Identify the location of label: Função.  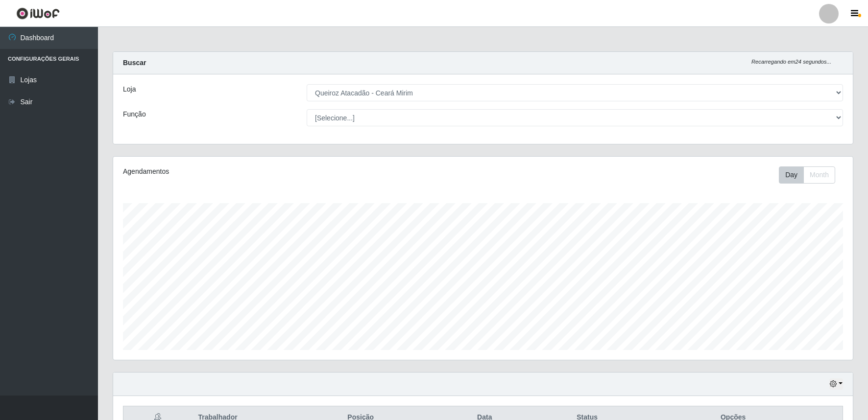
(134, 114).